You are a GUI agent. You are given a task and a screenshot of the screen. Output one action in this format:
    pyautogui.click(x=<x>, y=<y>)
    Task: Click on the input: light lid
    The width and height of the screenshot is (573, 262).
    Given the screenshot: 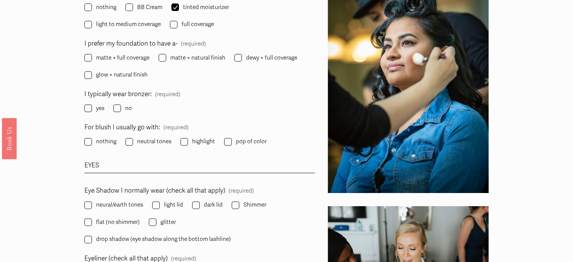 What is the action you would take?
    pyautogui.click(x=156, y=205)
    